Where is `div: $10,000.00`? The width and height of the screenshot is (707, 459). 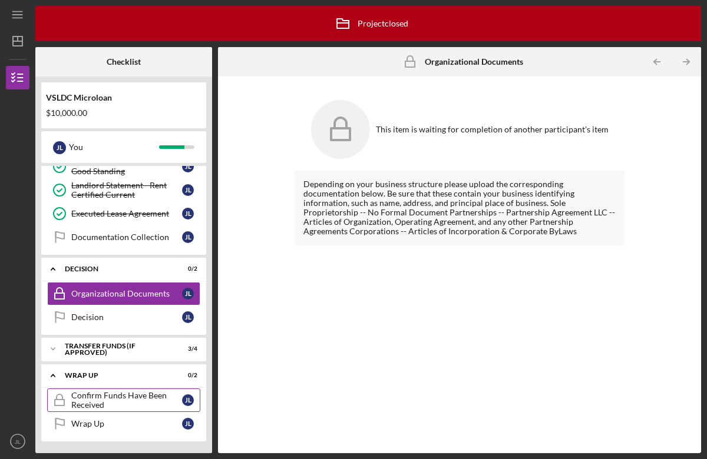
div: $10,000.00 is located at coordinates (124, 113).